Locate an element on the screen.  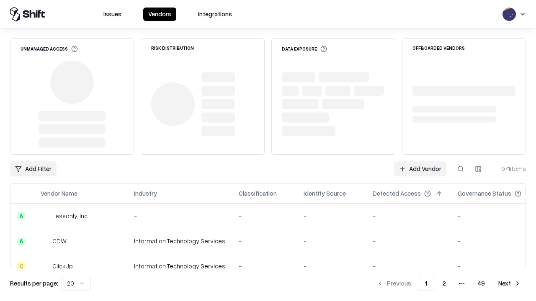
button: Issues is located at coordinates (112, 14).